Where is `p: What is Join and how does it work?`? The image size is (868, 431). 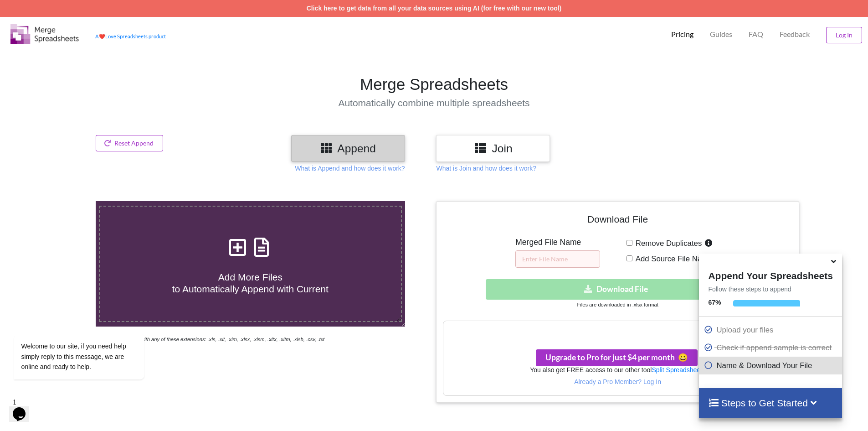
p: What is Join and how does it work? is located at coordinates (486, 168).